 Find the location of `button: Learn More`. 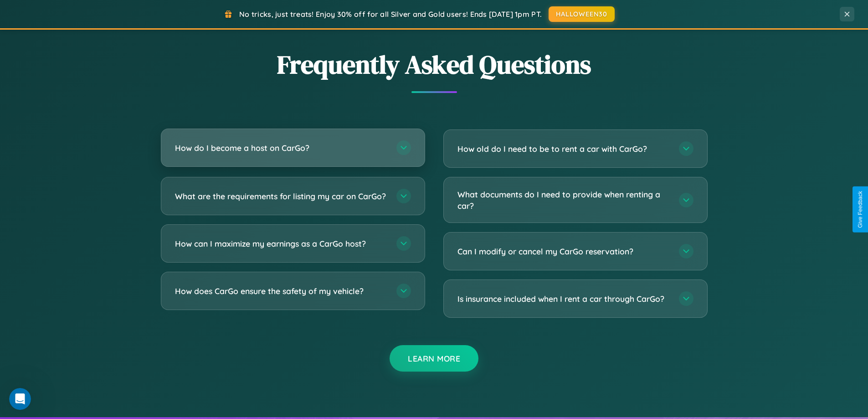

button: Learn More is located at coordinates (434, 358).